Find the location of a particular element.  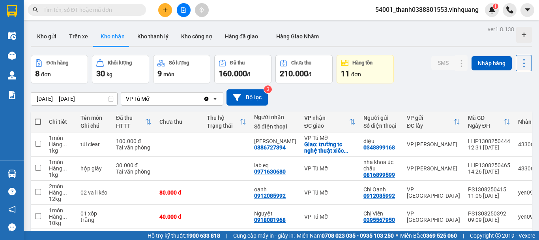

span: question-circle is located at coordinates (12, 191).